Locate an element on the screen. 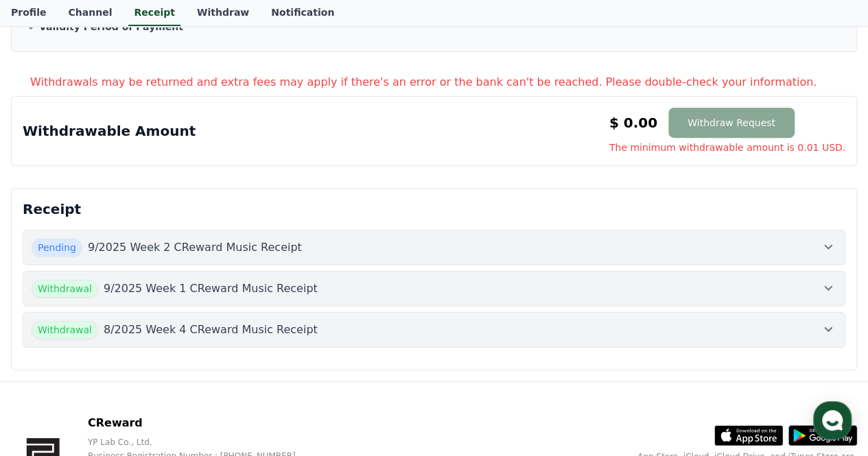  p: Withdrawals may be returned and extra fees may apply if there's an error or the bank can't be rea... is located at coordinates (443, 82).